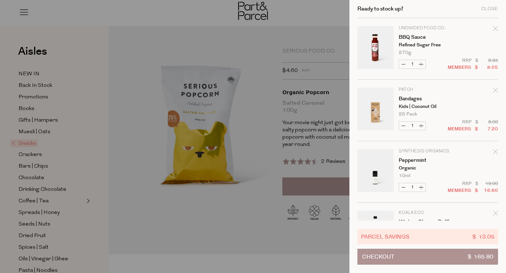 This screenshot has width=506, height=273. I want to click on input: QTY BBQ Sauce, so click(412, 64).